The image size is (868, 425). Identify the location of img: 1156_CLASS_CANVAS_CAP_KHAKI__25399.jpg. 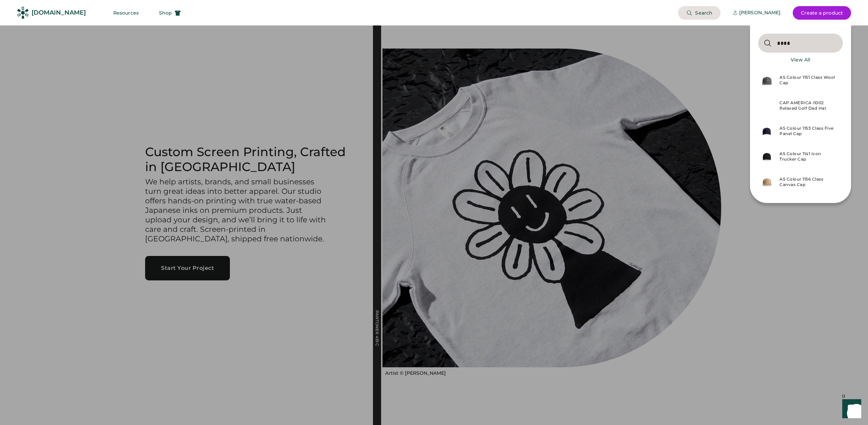
(767, 182).